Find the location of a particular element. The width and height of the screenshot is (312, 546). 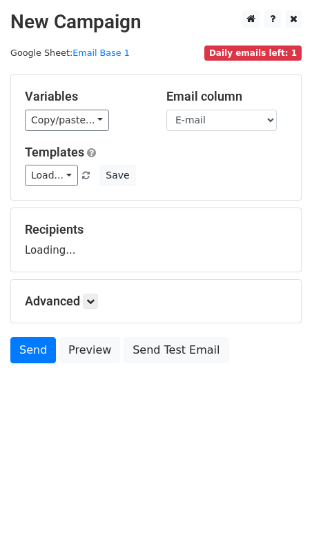

a: Send Test Email is located at coordinates (176, 350).